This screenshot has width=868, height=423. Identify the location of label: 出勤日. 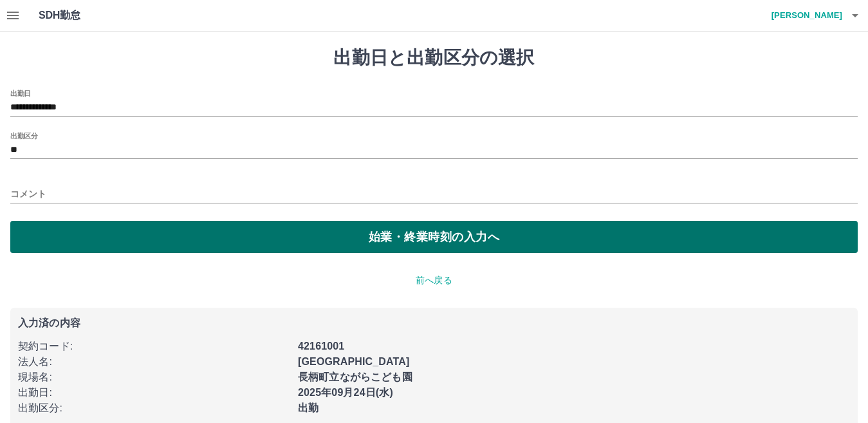
(21, 93).